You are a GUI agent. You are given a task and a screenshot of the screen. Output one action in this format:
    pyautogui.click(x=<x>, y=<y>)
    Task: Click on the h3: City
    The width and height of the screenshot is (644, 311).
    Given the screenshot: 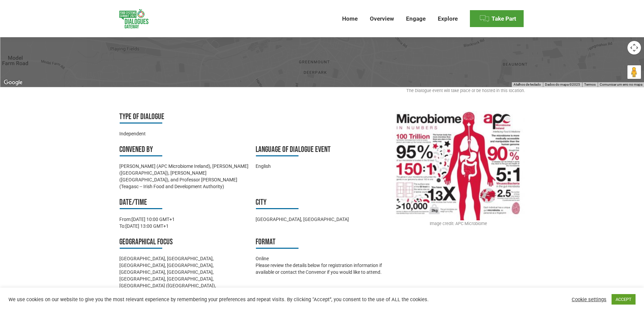 What is the action you would take?
    pyautogui.click(x=320, y=202)
    